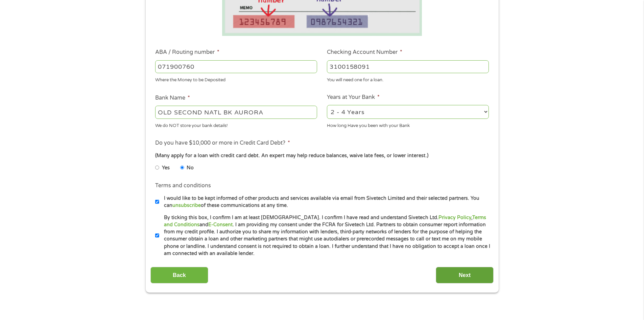 The height and width of the screenshot is (320, 644). I want to click on a: Privacy Policy, so click(455, 218).